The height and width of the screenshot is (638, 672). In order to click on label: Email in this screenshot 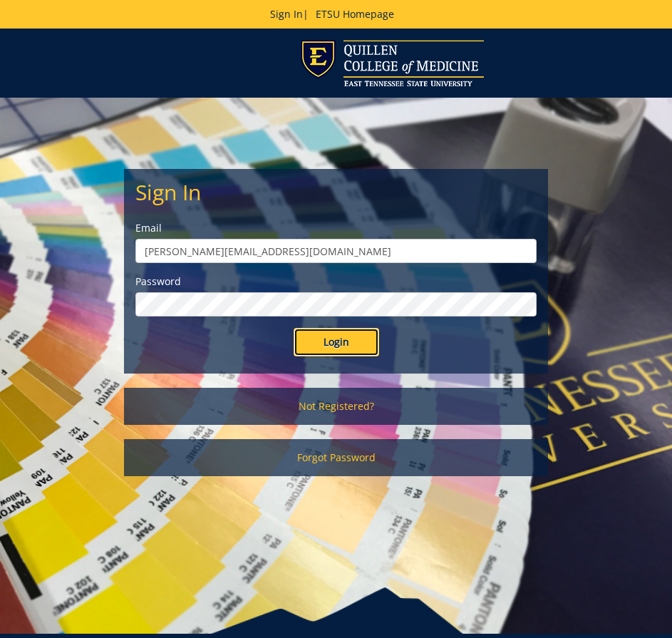, I will do `click(336, 228)`.